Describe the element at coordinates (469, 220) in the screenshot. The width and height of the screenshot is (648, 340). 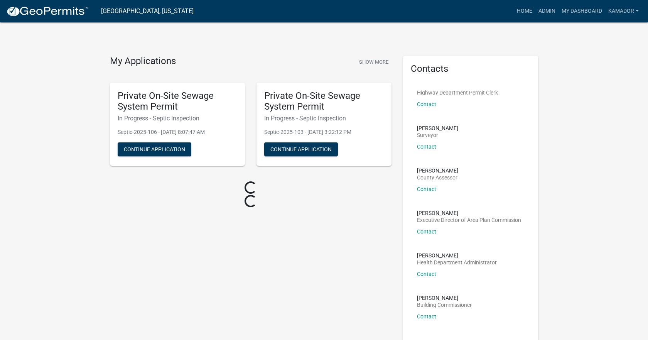
I see `p: Executive Director of Area Plan Commission` at that location.